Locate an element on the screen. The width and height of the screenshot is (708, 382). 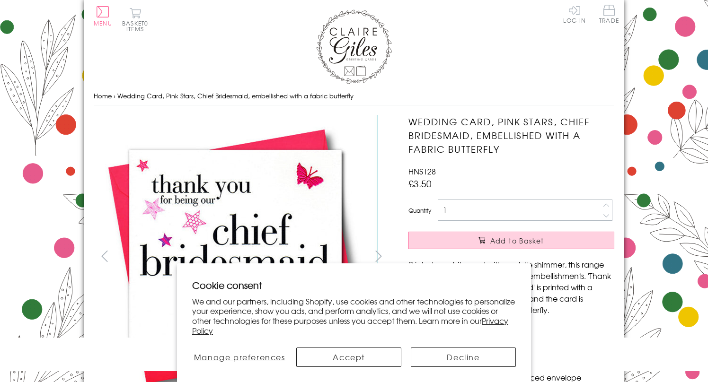
label: Quantity is located at coordinates (420, 211).